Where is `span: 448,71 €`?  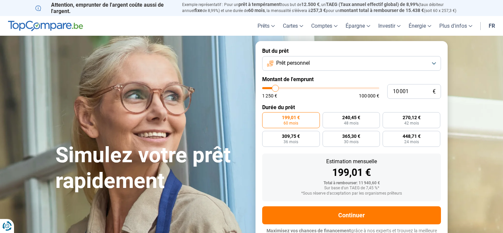
span: 448,71 € is located at coordinates (412, 136).